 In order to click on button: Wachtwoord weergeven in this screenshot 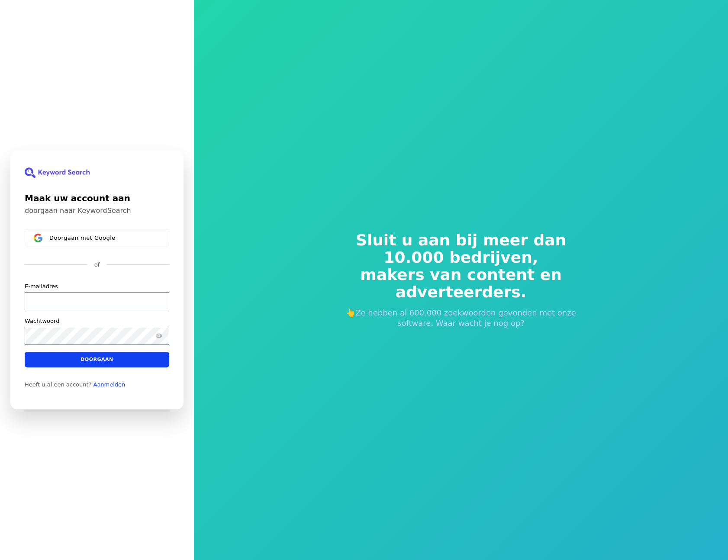, I will do `click(159, 336)`.